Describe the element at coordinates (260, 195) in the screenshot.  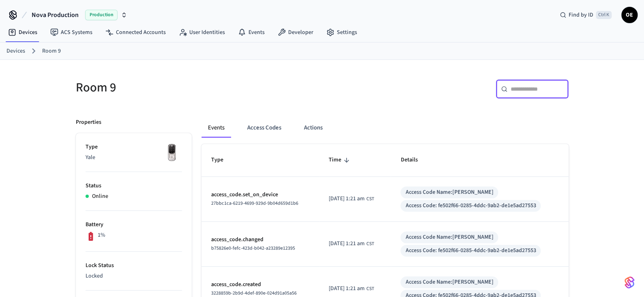
I see `p: access_code.set_on_device` at that location.